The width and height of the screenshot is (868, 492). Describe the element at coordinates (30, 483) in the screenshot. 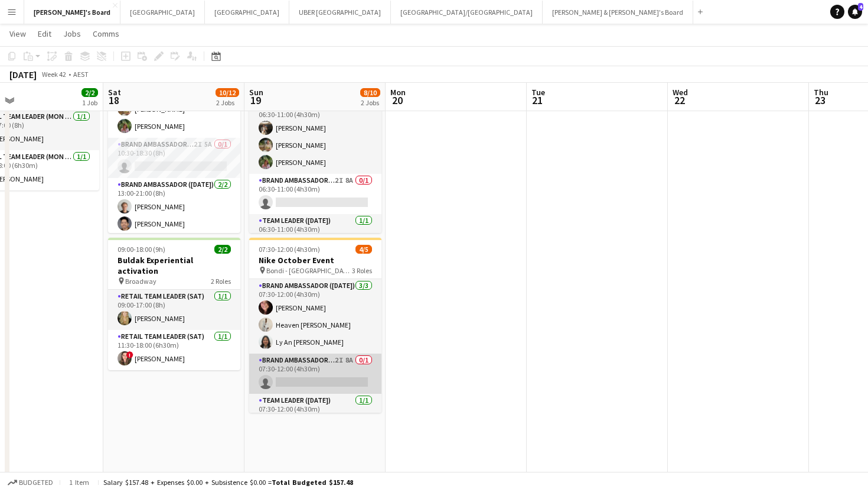

I see `button: Budgeted` at that location.